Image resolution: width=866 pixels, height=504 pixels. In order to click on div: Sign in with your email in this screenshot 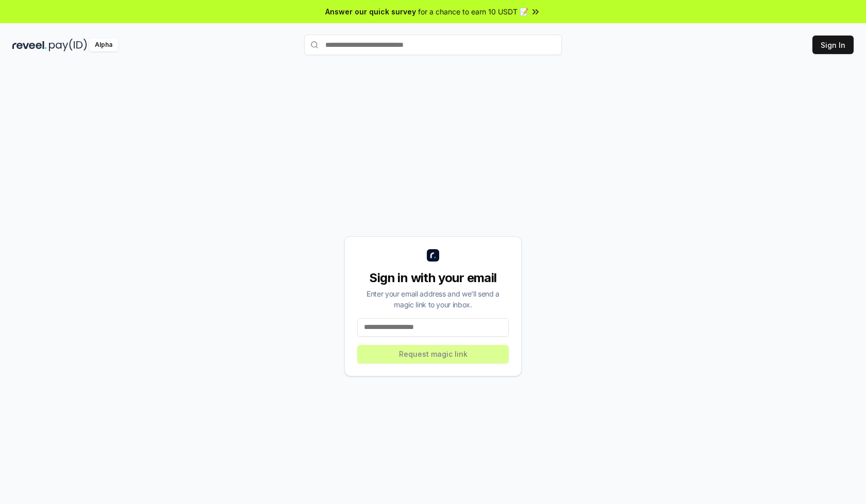, I will do `click(433, 278)`.